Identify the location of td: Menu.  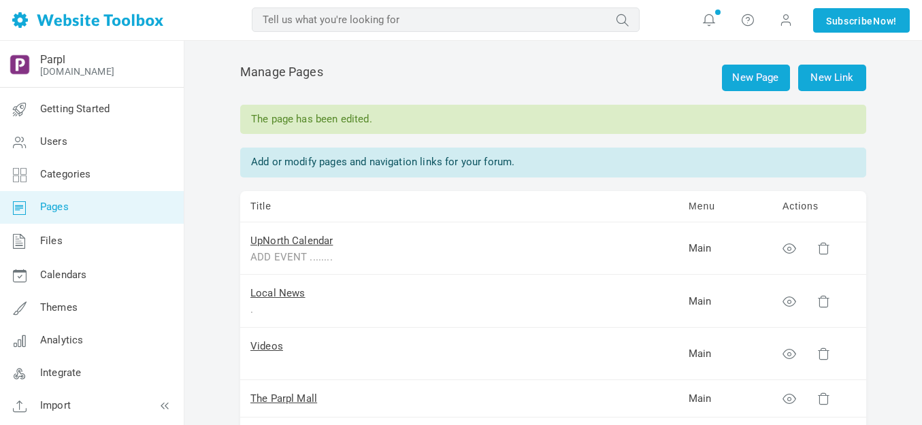
(726, 207).